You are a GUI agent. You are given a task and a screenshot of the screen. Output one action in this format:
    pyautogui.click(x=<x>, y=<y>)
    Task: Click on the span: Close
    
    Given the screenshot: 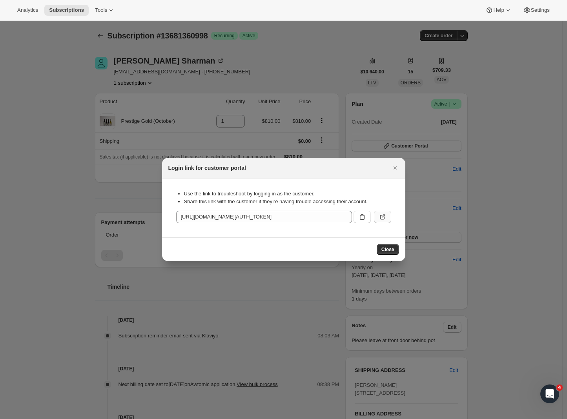 What is the action you would take?
    pyautogui.click(x=388, y=250)
    